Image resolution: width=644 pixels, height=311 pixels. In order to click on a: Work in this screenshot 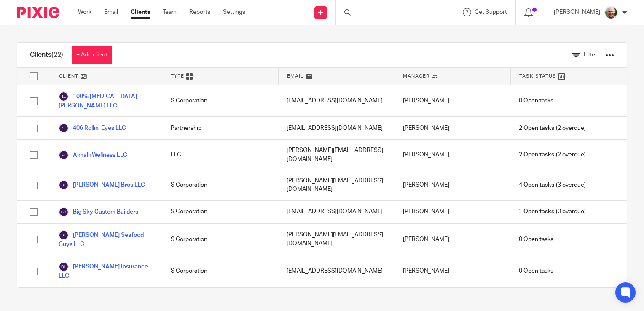, I will do `click(85, 13)`.